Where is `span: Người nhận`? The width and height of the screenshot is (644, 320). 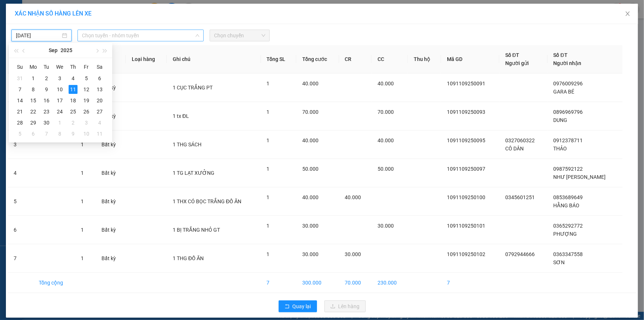
span: Người nhận is located at coordinates (567, 63).